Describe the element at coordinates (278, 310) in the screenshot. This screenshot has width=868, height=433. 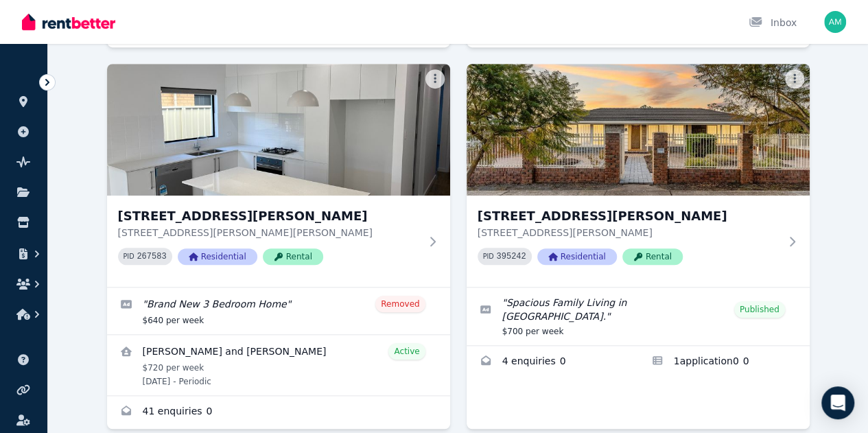
I see `a: Edit listing: Brand New 3 Bedroom Home` at that location.